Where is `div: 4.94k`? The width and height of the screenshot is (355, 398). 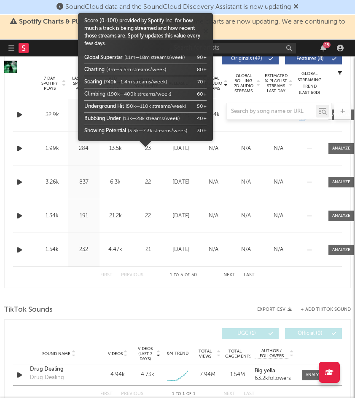 div: 4.94k is located at coordinates (118, 375).